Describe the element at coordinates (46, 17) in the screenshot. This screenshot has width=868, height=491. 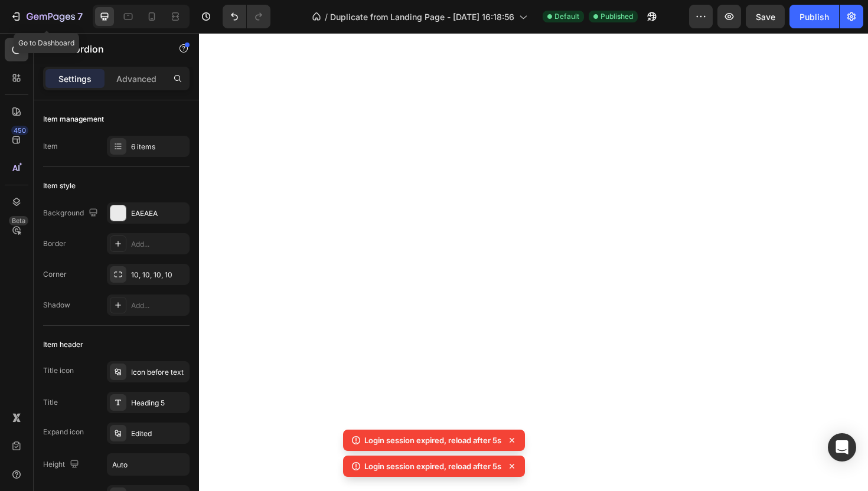
I see `button: 7` at that location.